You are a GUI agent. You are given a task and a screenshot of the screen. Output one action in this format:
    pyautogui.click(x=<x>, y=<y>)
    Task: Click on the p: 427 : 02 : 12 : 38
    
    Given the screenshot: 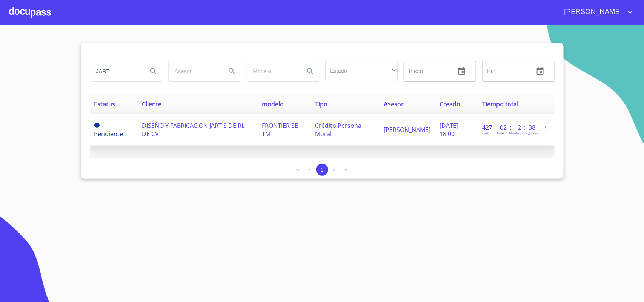 What is the action you would take?
    pyautogui.click(x=507, y=127)
    